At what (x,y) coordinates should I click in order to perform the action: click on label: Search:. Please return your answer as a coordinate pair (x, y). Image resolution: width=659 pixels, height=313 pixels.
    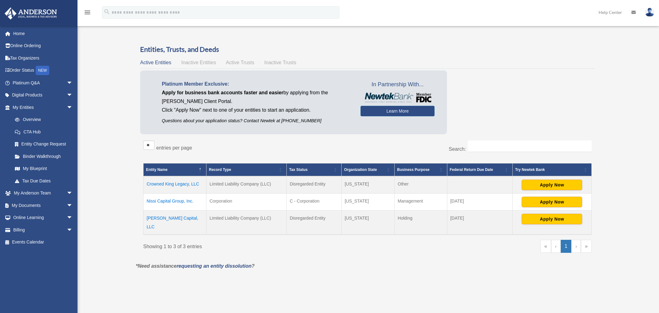
    Looking at the image, I should click on (458, 149).